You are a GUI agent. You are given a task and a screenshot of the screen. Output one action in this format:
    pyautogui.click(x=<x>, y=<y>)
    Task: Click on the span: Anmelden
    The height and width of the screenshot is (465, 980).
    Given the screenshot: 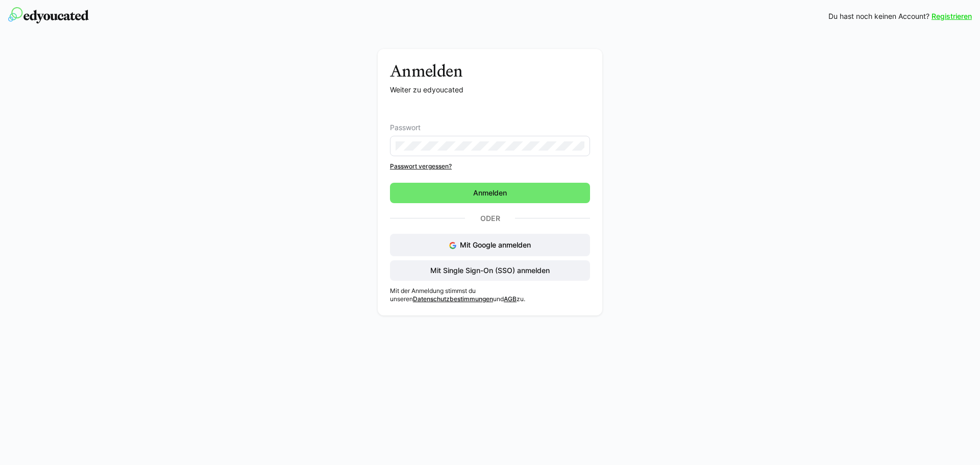 What is the action you would take?
    pyautogui.click(x=490, y=193)
    